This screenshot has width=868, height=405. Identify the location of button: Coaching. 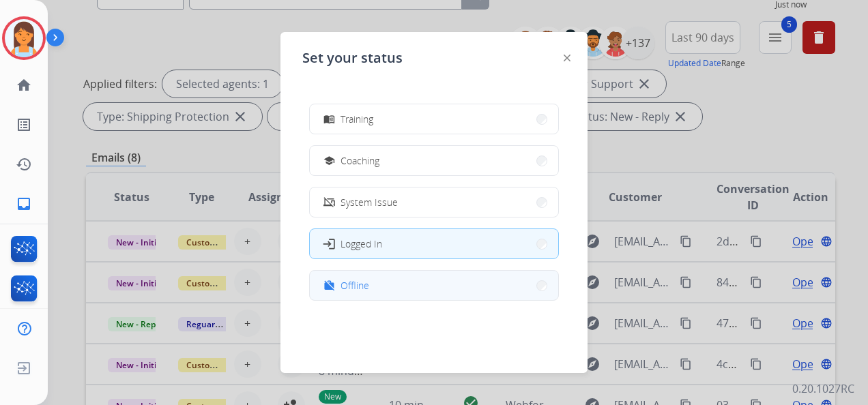
(434, 160).